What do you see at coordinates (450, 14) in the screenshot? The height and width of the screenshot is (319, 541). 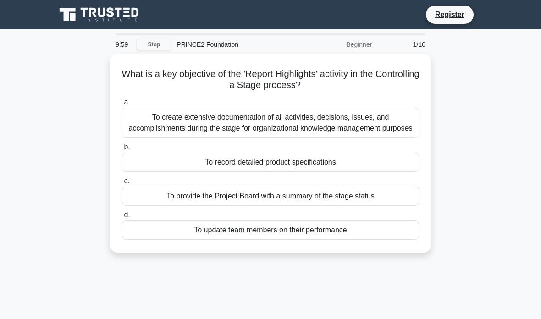 I see `a: Register` at bounding box center [450, 14].